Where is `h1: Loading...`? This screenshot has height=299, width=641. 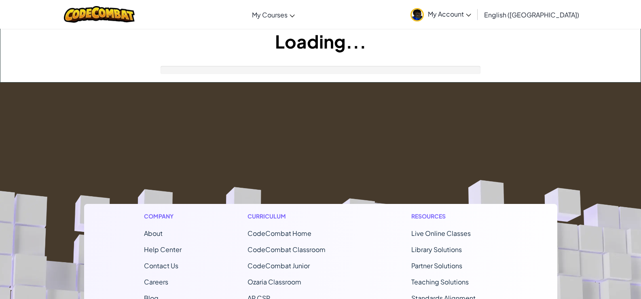 h1: Loading... is located at coordinates (320, 41).